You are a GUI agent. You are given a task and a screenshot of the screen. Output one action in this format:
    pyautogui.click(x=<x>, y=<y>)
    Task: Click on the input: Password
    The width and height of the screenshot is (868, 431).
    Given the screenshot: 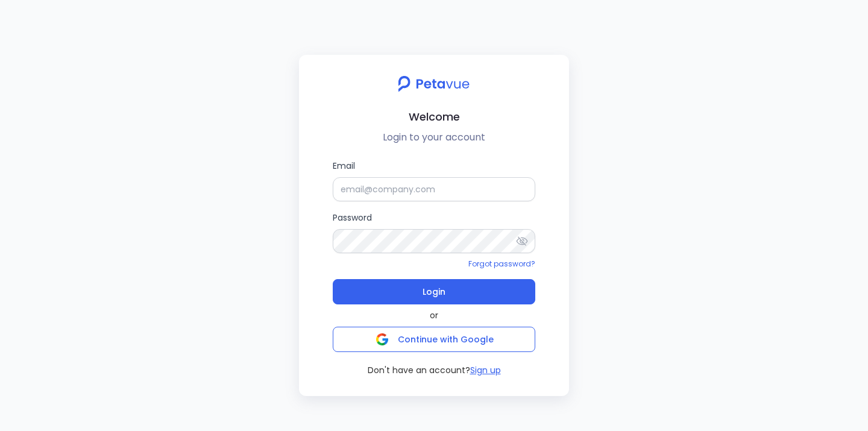 What is the action you would take?
    pyautogui.click(x=434, y=241)
    